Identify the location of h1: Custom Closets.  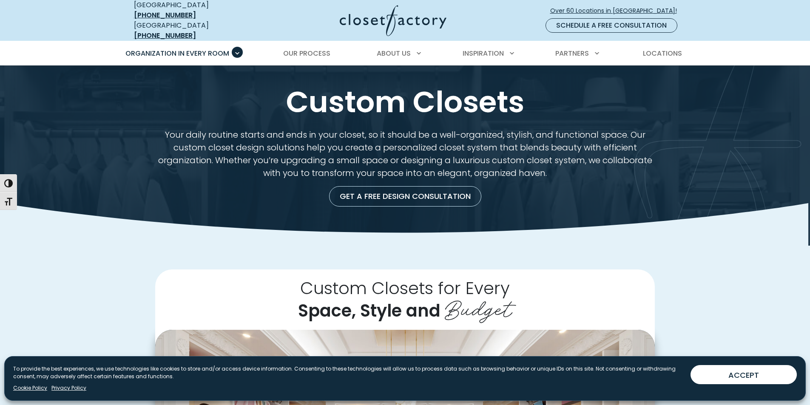
(405, 102).